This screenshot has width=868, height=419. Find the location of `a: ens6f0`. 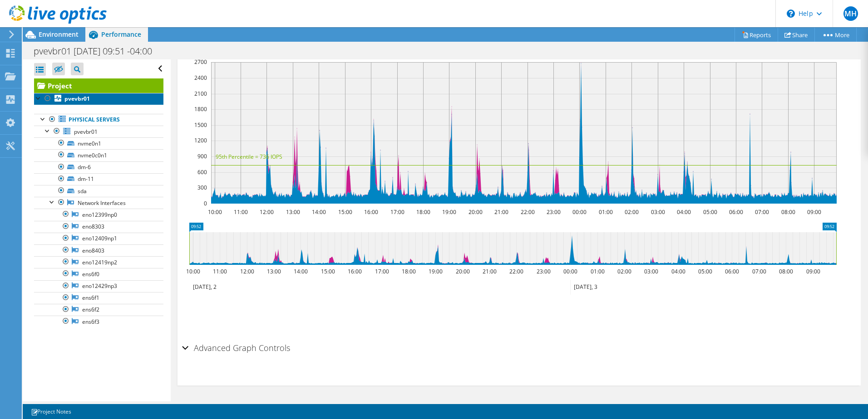

a: ens6f0 is located at coordinates (98, 274).